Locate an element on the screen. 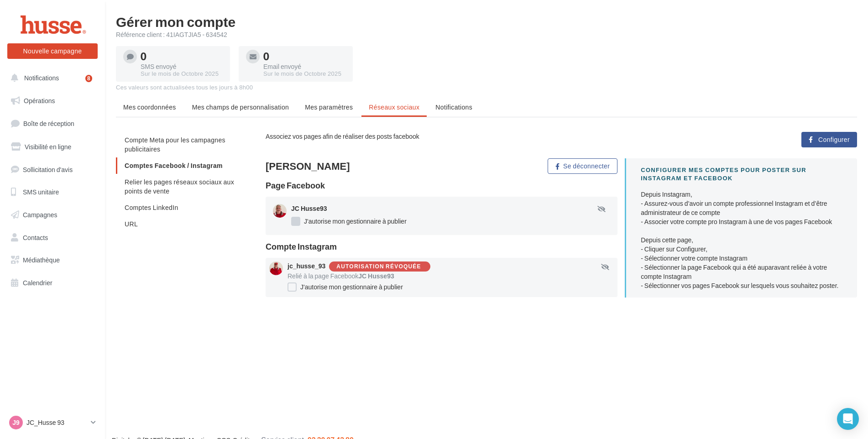 This screenshot has height=439, width=868. span: J9 is located at coordinates (16, 423).